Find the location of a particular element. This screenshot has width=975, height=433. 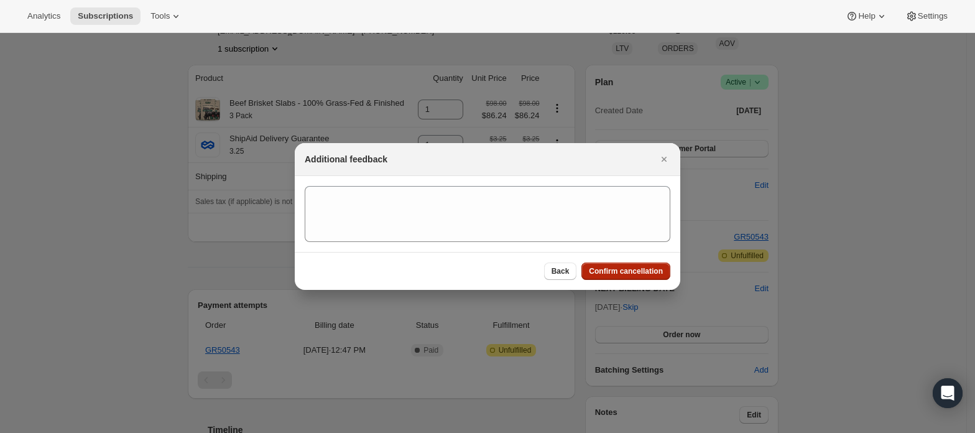

button: Back is located at coordinates (560, 271).